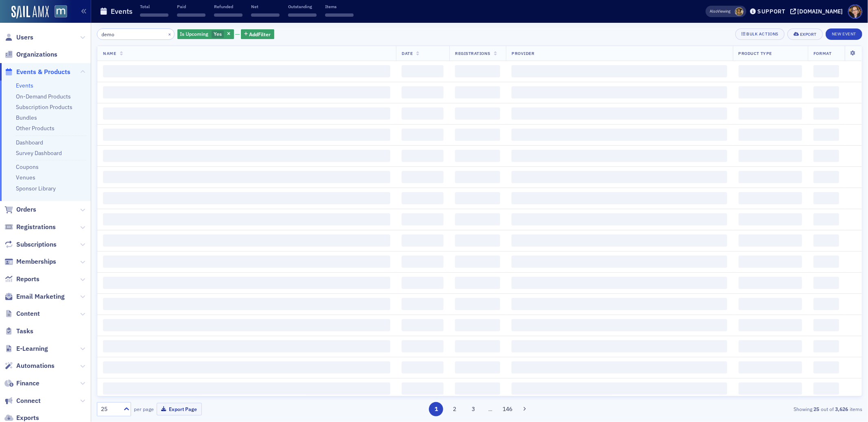  I want to click on a: View Homepage, so click(58, 12).